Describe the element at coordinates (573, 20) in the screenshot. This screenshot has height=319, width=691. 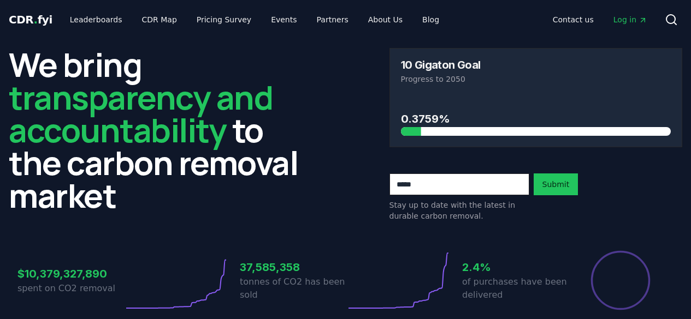
I see `a: Contact us` at that location.